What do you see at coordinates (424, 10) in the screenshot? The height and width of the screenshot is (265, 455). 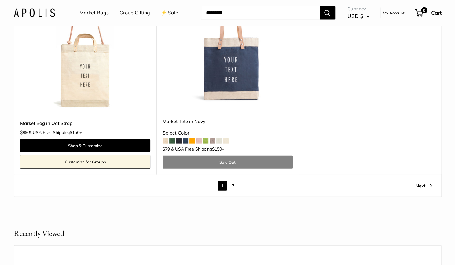 I see `span: 0` at bounding box center [424, 10].